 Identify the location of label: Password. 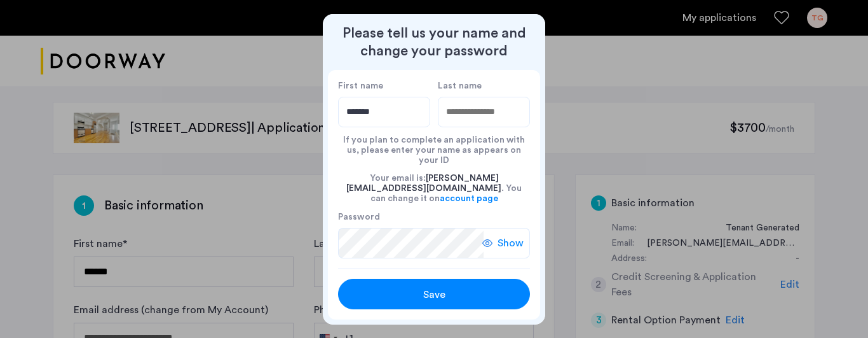
(416, 217).